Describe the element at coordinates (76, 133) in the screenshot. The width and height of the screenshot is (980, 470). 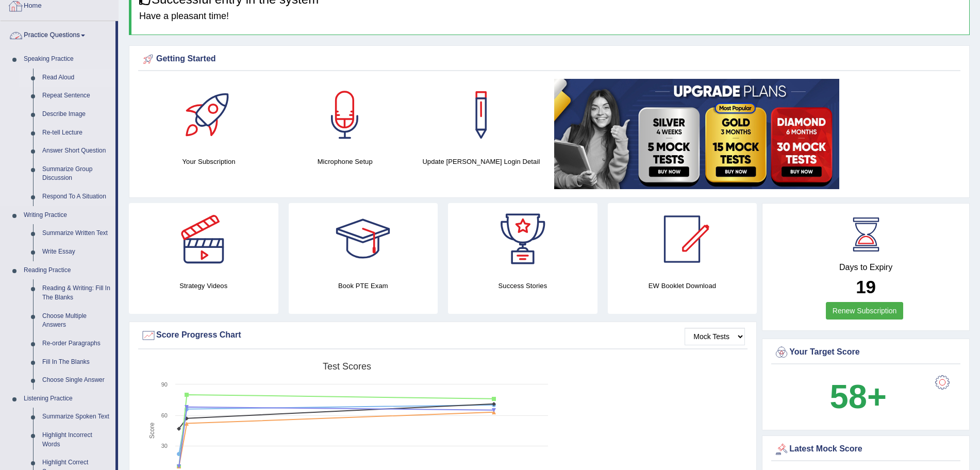
I see `a: Re-tell Lecture` at that location.